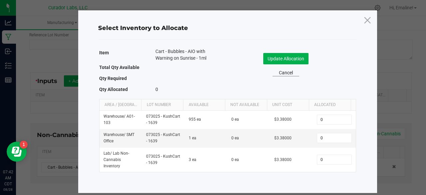 The width and height of the screenshot is (426, 195). I want to click on label: Item, so click(104, 53).